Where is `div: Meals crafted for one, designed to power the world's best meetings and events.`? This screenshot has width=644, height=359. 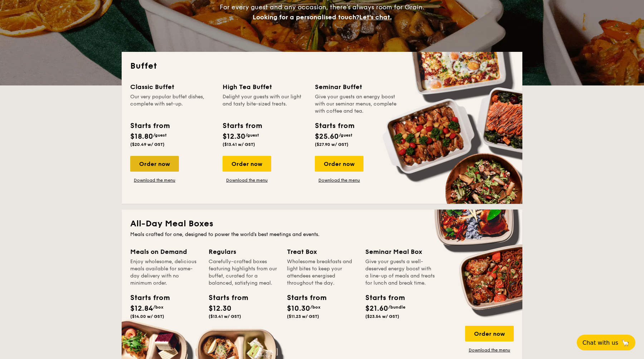
div: Meals crafted for one, designed to power the world's best meetings and events. is located at coordinates (322, 235).